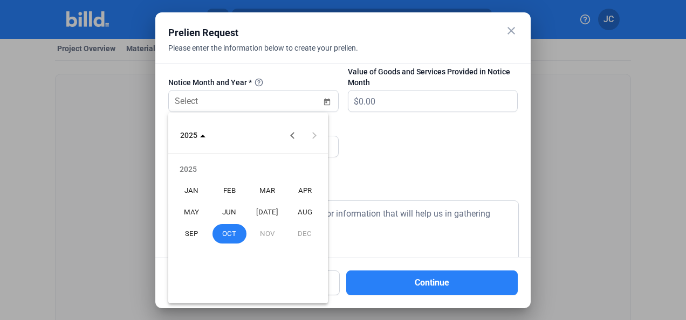 This screenshot has height=320, width=686. I want to click on span: SEP, so click(191, 234).